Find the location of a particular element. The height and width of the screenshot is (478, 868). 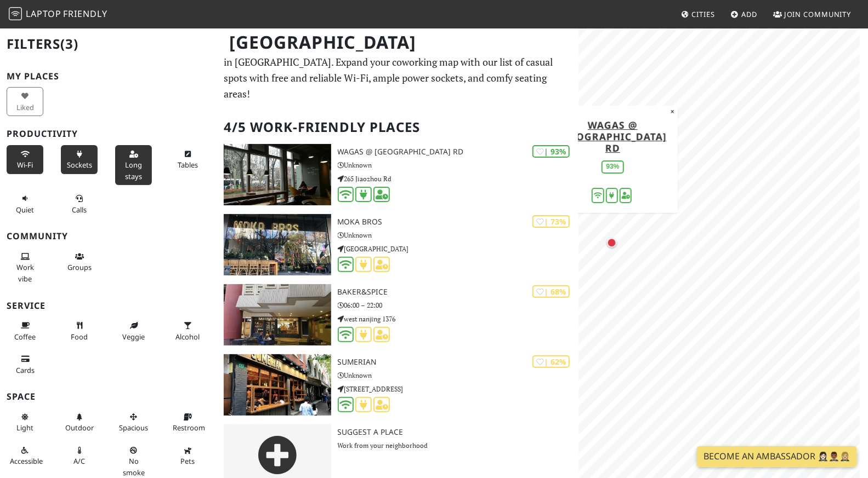

span: Air conditioned is located at coordinates (79, 461).